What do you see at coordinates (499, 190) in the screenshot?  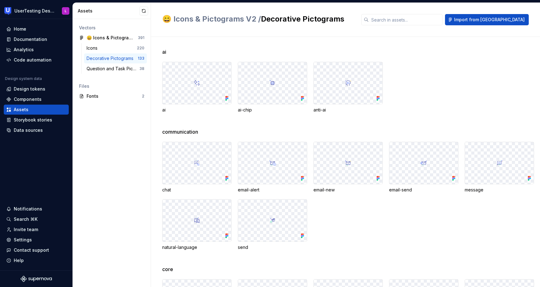 I see `div: message` at bounding box center [499, 190].